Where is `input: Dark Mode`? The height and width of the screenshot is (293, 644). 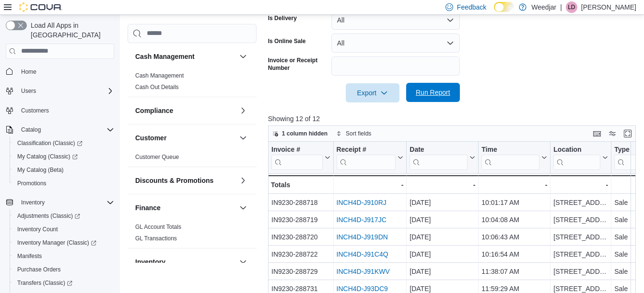
input: Dark Mode is located at coordinates (504, 7).